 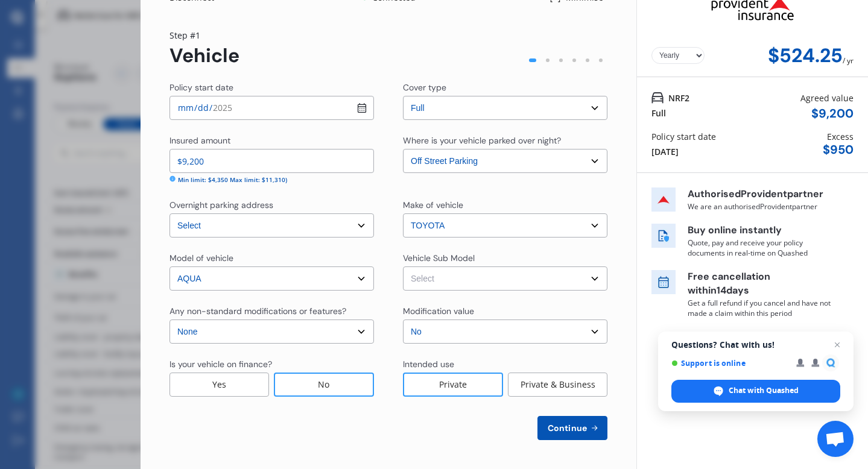 I want to click on div: / yr, so click(x=848, y=56).